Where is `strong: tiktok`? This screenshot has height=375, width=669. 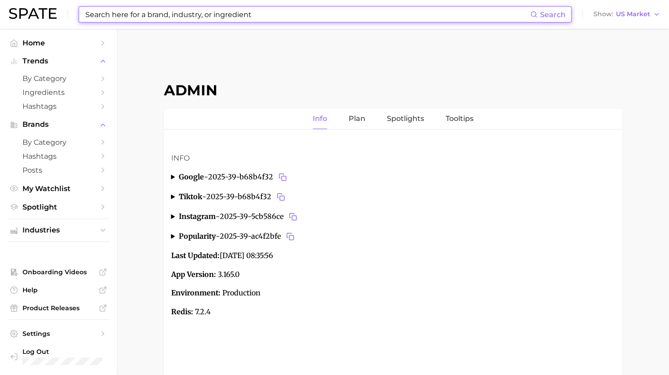
strong: tiktok is located at coordinates (190, 196).